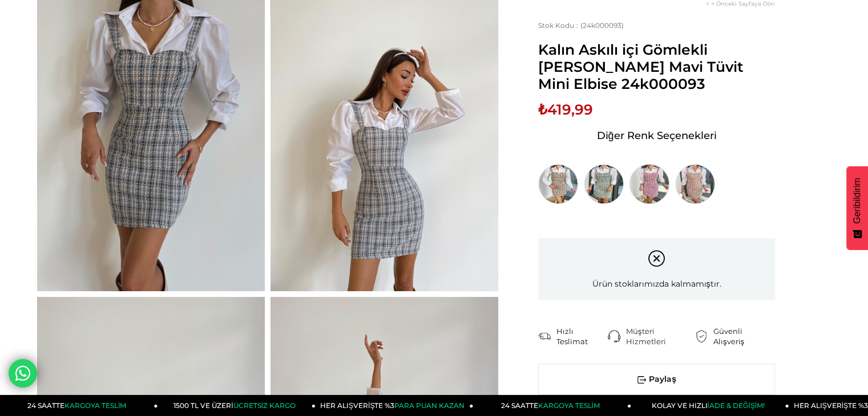 The height and width of the screenshot is (416, 868). Describe the element at coordinates (581, 25) in the screenshot. I see `span: (24k000093)` at that location.